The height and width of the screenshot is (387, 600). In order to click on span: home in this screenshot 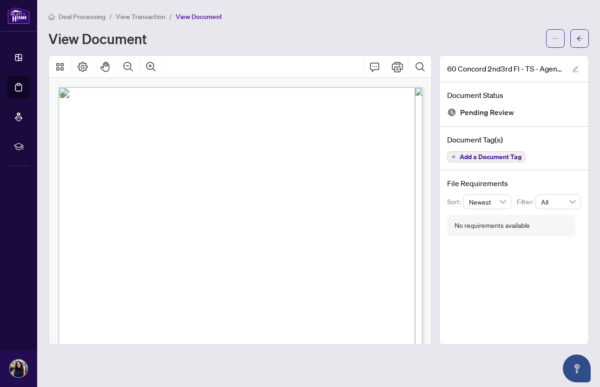, I will do `click(52, 17)`.